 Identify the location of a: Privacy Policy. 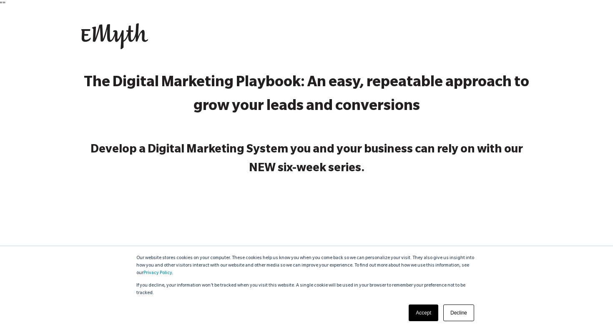
(158, 273).